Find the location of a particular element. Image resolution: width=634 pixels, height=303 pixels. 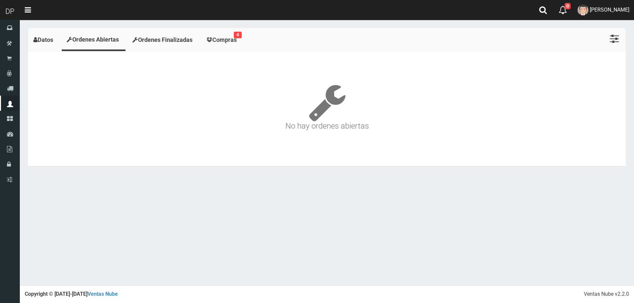

span: Ordenes Abiertas is located at coordinates (95, 39).